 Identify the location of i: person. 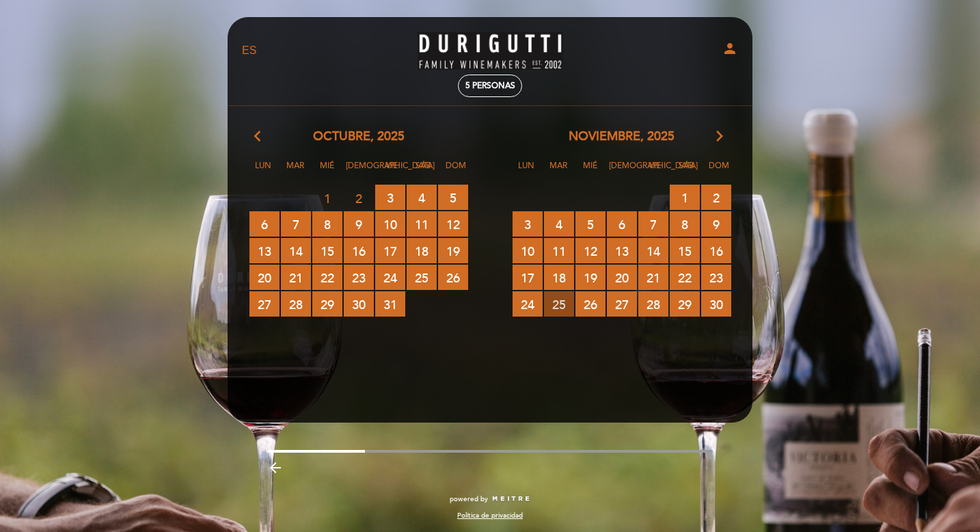
(730, 48).